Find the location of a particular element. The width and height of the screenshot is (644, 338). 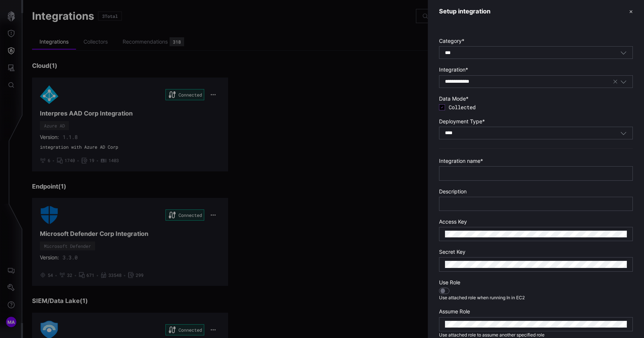

label: Category * is located at coordinates (536, 41).